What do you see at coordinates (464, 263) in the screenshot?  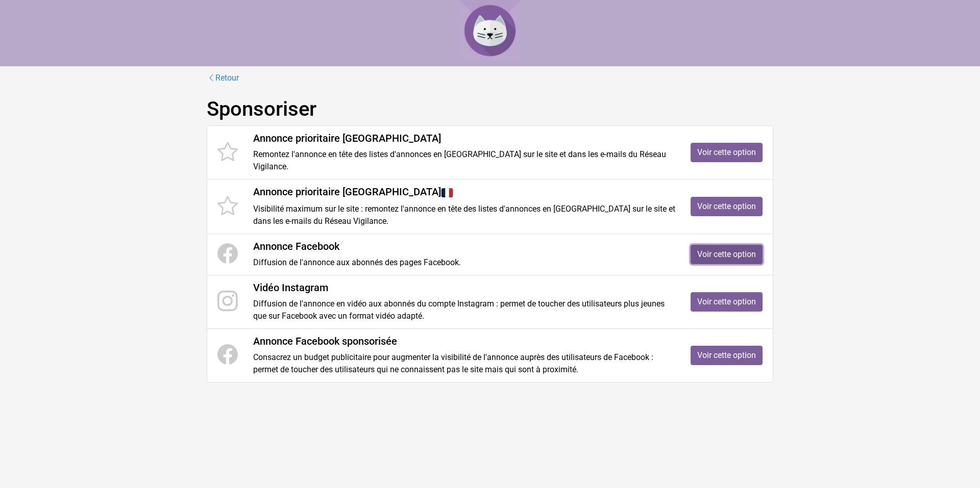 I see `p: Diffusion de l'annonce aux abonnés des pages Facebook.` at bounding box center [464, 263].